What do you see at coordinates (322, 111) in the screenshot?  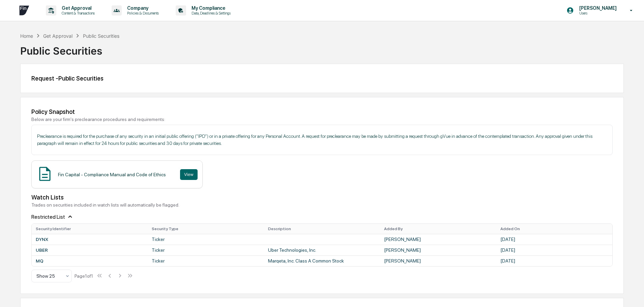 I see `div: Policy Snapshot` at bounding box center [322, 111].